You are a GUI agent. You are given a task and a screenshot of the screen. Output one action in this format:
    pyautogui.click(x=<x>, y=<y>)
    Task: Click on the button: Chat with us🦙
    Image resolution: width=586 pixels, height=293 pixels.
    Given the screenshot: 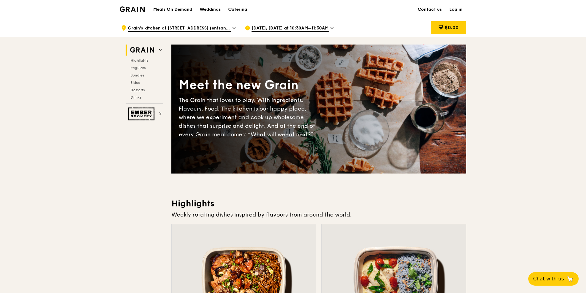 What is the action you would take?
    pyautogui.click(x=553, y=279)
    